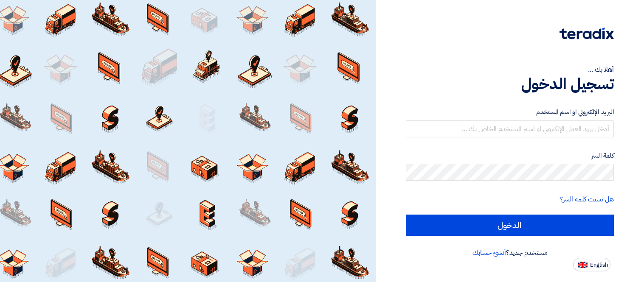 The width and height of the screenshot is (644, 282). What do you see at coordinates (510, 84) in the screenshot?
I see `h1: تسجيل الدخول` at bounding box center [510, 84].